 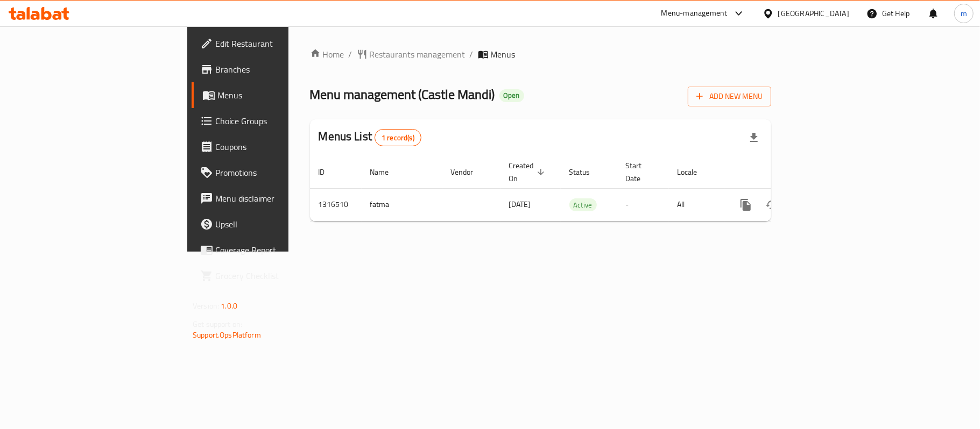 What do you see at coordinates (271, 250) in the screenshot?
I see `a: Coverage Report` at bounding box center [271, 250].